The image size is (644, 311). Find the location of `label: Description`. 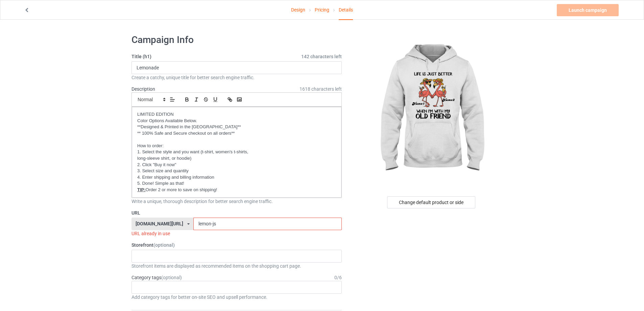

label: Description is located at coordinates (143, 89).